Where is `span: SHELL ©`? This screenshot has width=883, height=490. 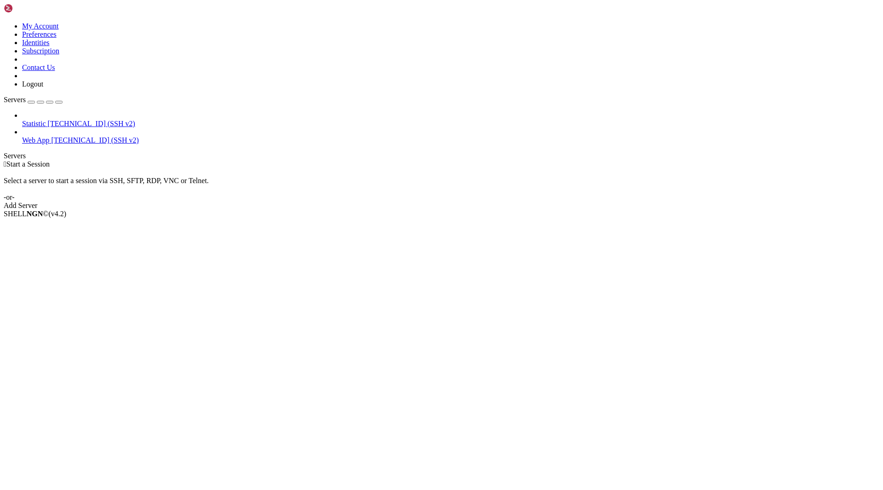
span: SHELL © is located at coordinates (35, 213).